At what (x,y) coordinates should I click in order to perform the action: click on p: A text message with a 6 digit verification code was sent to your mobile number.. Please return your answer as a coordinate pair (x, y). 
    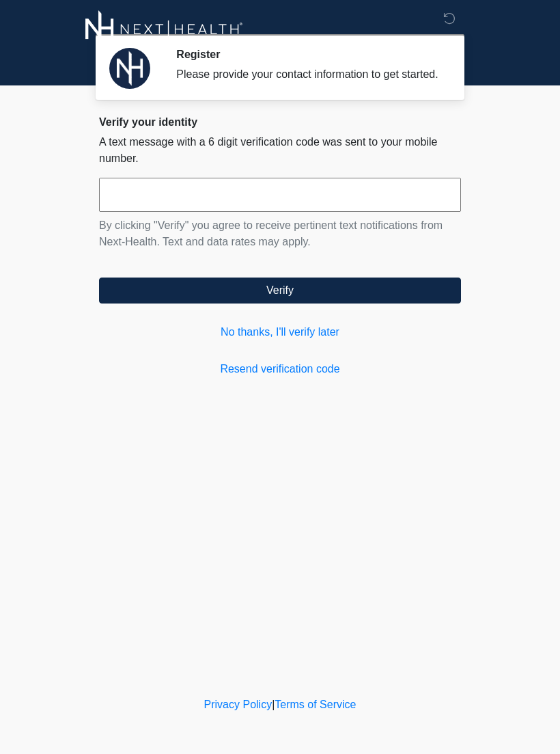
    Looking at the image, I should click on (280, 150).